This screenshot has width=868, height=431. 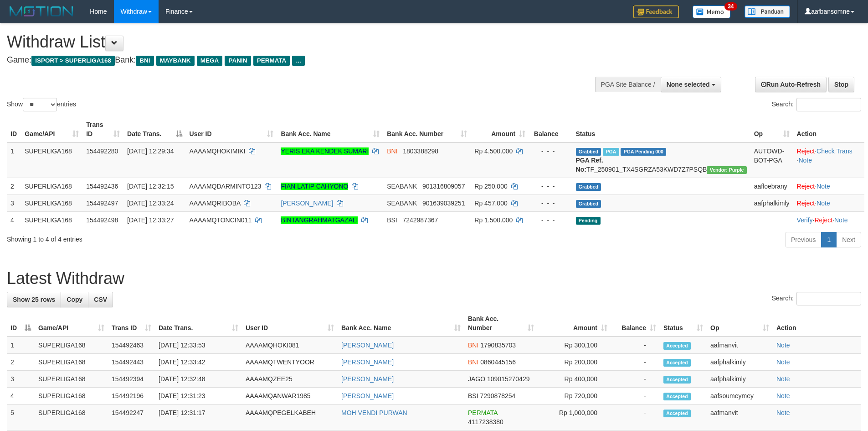 I want to click on img: panduan.png, so click(x=767, y=12).